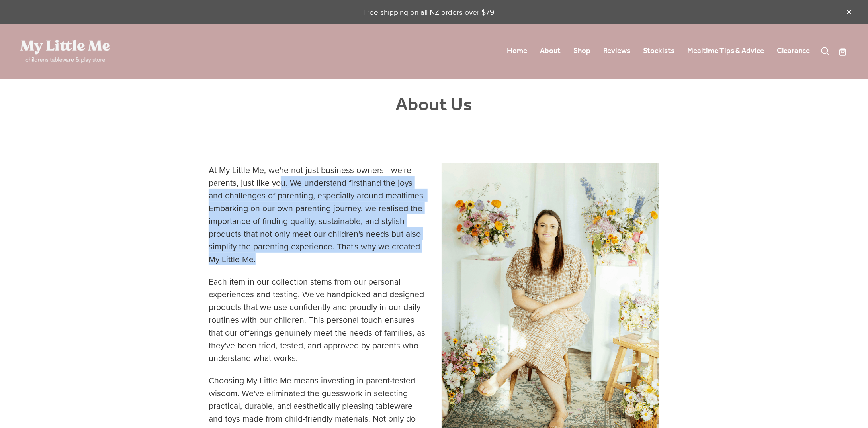 This screenshot has height=428, width=868. I want to click on a: Stockists, so click(659, 51).